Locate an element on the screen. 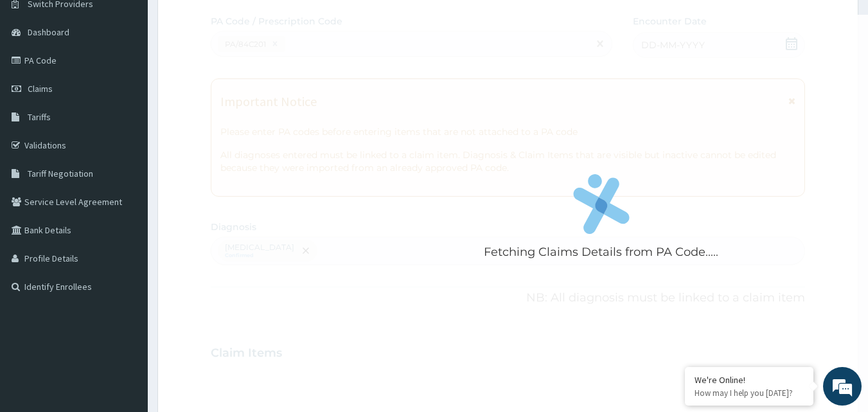 The width and height of the screenshot is (868, 412). textarea: Type your message and hit 'Enter' is located at coordinates (125, 297).